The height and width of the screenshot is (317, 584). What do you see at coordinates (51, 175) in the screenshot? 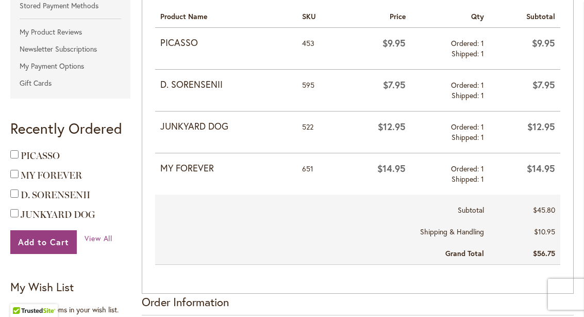
I see `a: MY FOREVER` at bounding box center [51, 175].